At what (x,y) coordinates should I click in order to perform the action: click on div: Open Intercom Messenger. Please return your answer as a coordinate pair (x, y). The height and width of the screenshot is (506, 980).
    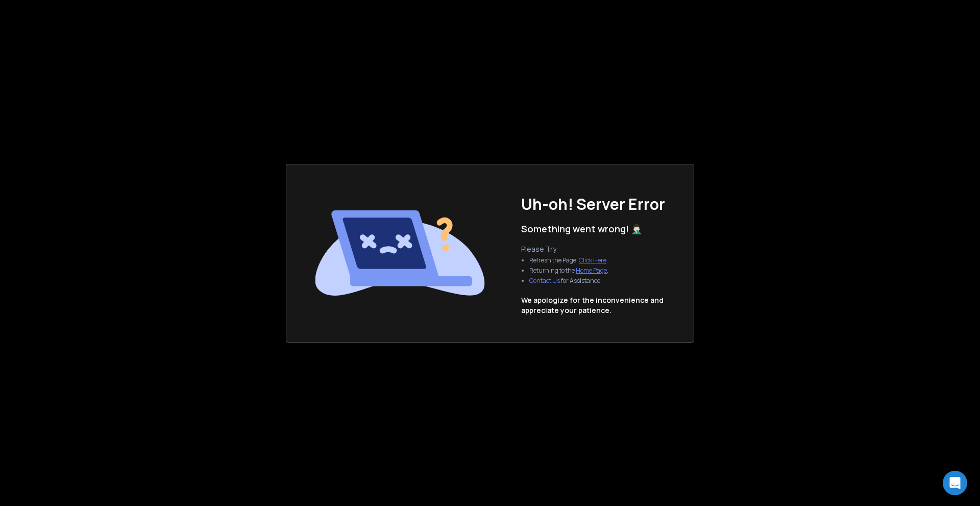
    Looking at the image, I should click on (955, 483).